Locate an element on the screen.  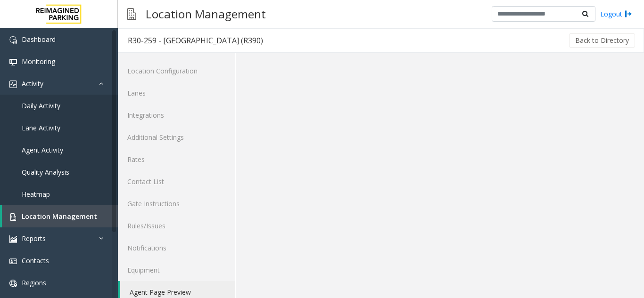
img: pageIcon is located at coordinates (132, 14).